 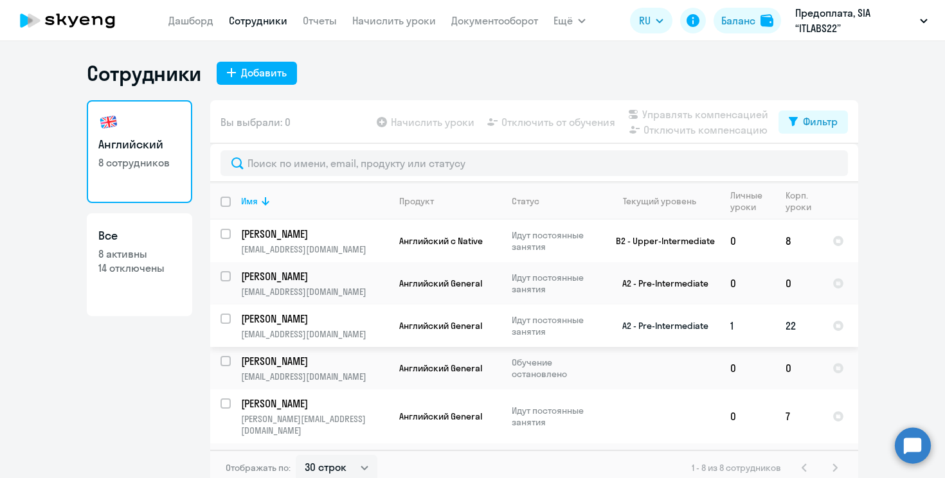 I want to click on div: Статус, so click(x=525, y=201).